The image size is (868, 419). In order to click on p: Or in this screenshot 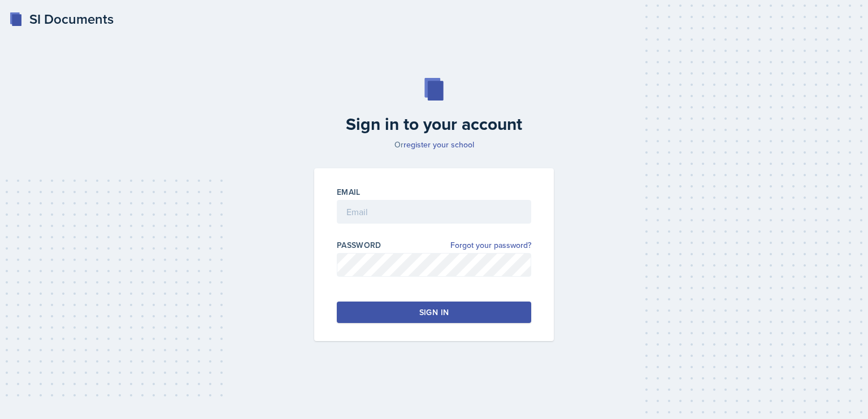, I will do `click(434, 145)`.